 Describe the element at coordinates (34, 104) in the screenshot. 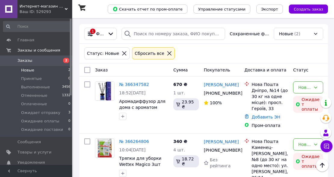

I see `span: Оплаченные` at that location.